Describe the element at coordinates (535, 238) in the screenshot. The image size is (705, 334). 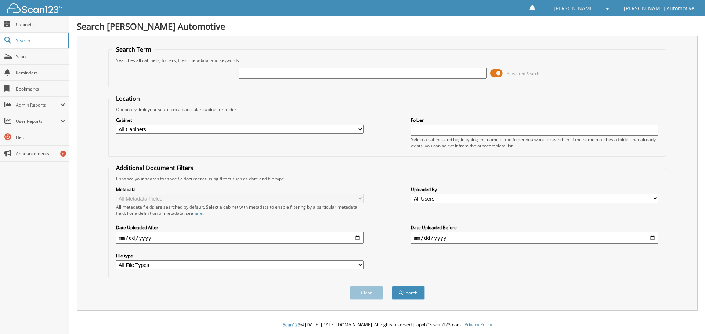
I see `input: end` at that location.